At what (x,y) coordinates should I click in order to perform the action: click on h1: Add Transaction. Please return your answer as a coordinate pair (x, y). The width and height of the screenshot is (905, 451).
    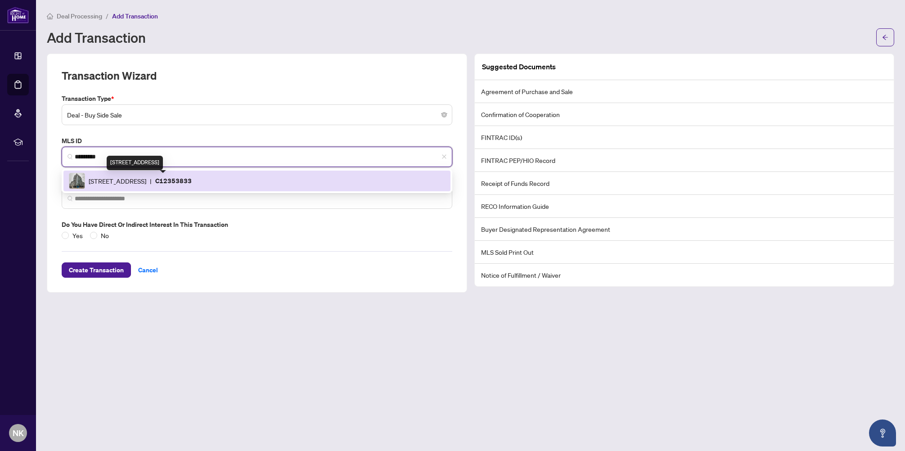
    Looking at the image, I should click on (96, 37).